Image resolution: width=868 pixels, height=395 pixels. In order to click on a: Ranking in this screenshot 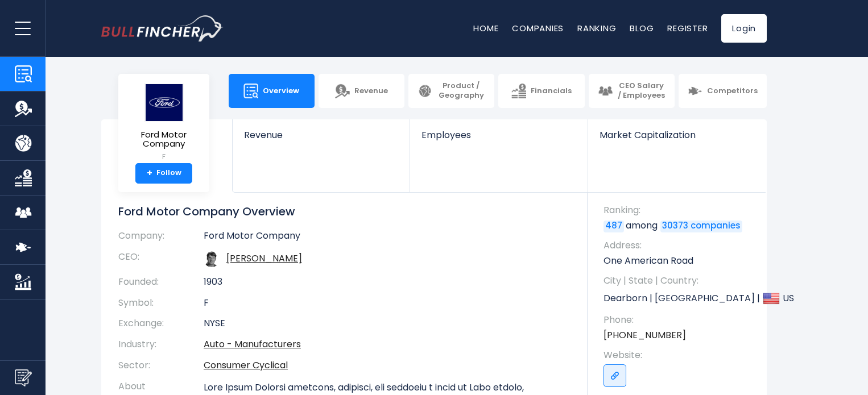, I will do `click(596, 28)`.